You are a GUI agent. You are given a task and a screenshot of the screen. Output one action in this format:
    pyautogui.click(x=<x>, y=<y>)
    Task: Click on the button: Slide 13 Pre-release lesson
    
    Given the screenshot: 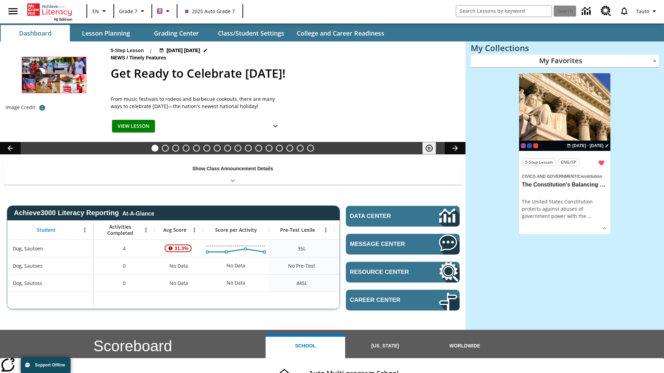 What is the action you would take?
    pyautogui.click(x=279, y=148)
    